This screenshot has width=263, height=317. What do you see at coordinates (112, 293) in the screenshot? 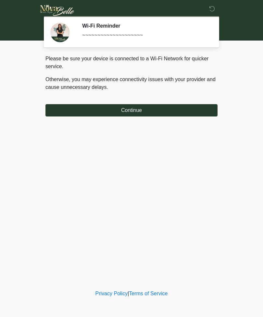
I see `a: Privacy Policy` at bounding box center [112, 293].